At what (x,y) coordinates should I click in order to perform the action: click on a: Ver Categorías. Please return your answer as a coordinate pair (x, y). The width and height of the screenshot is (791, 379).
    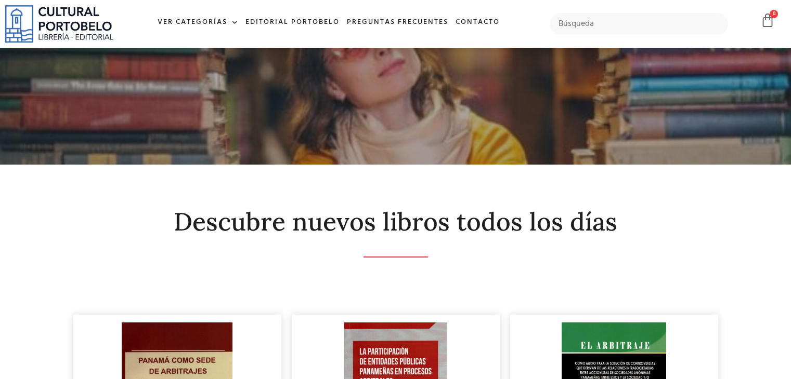
    Looking at the image, I should click on (198, 22).